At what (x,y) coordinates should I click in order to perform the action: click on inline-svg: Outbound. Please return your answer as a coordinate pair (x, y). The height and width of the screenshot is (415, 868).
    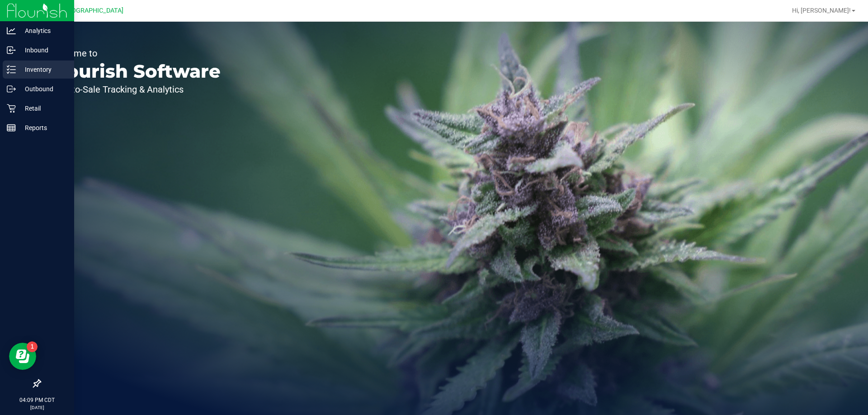
    Looking at the image, I should click on (12, 89).